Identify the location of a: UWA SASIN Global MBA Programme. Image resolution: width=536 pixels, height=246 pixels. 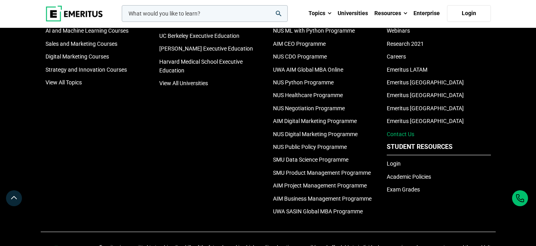
(317, 212).